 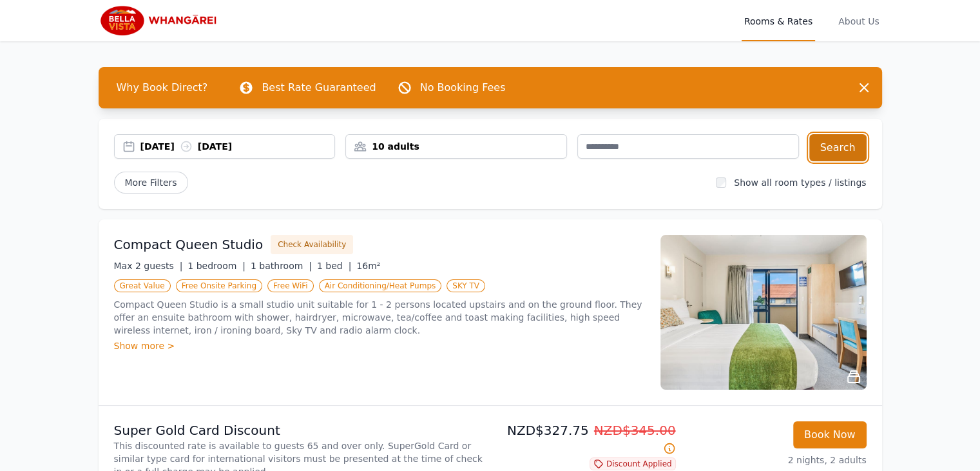 I want to click on span: Max 2 guests |, so click(x=148, y=265).